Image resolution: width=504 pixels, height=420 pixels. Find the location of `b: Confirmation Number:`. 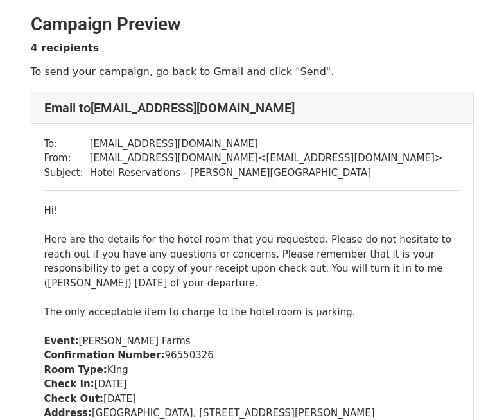

b: Confirmation Number: is located at coordinates (105, 355).